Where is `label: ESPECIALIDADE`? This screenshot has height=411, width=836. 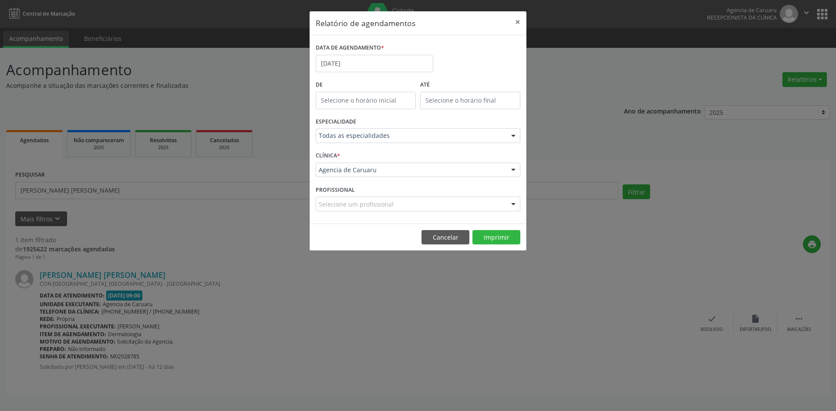
label: ESPECIALIDADE is located at coordinates (336, 122).